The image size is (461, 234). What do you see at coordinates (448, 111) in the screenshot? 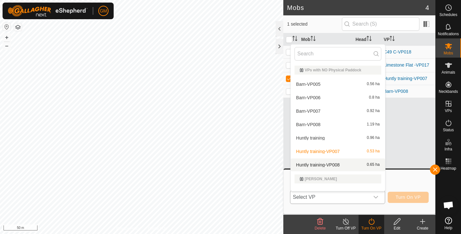
I see `span: VPs` at bounding box center [448, 111].